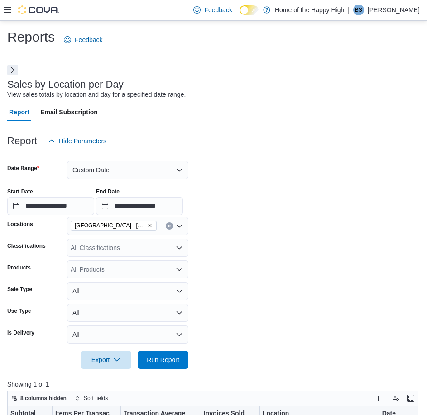 The width and height of the screenshot is (427, 415). What do you see at coordinates (91, 399) in the screenshot?
I see `button: Sort fields` at bounding box center [91, 399].